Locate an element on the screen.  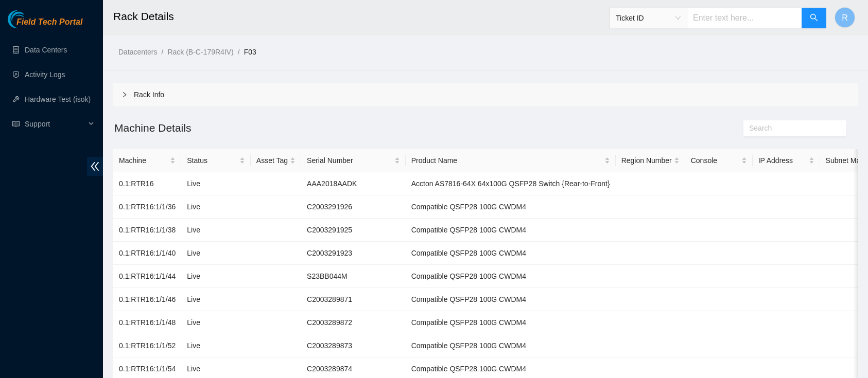
td: 0.1:RTR16:1/1/38 is located at coordinates (147, 230).